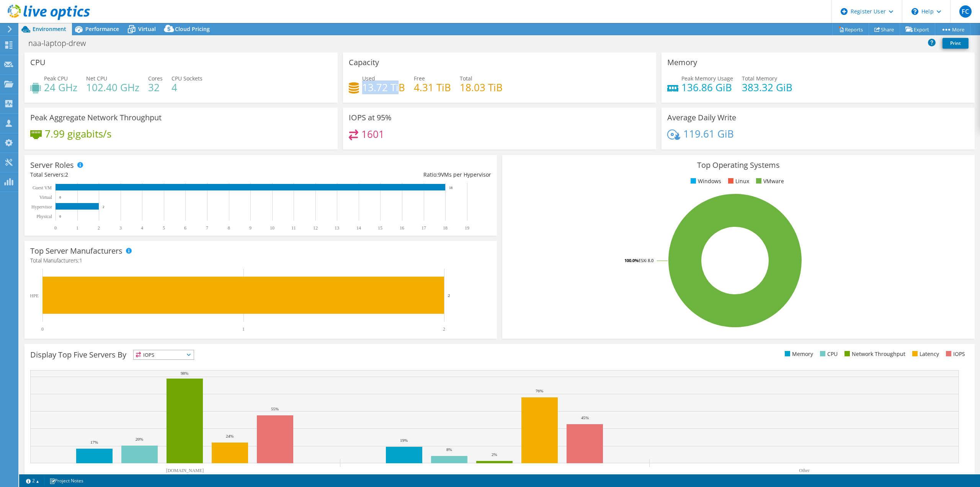  Describe the element at coordinates (145, 175) in the screenshot. I see `div: Total Servers:` at that location.